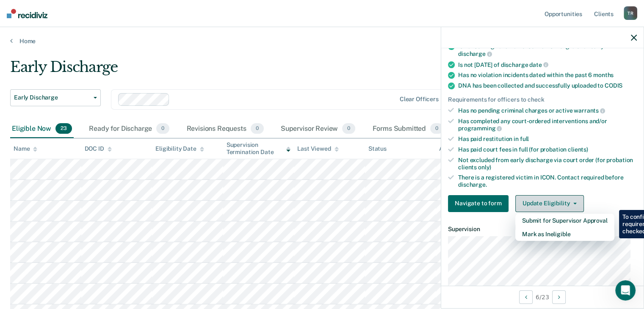  I want to click on span: CODIS, so click(613, 85).